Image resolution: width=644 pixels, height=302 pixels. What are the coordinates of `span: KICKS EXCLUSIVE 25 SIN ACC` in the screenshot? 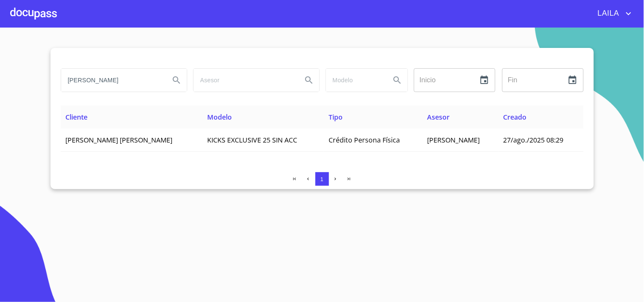 It's located at (252, 140).